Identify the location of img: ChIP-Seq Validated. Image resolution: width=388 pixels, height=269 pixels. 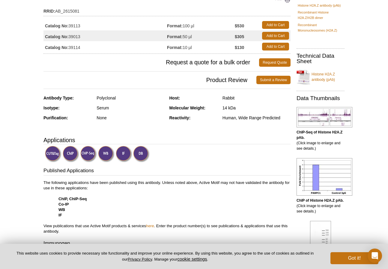
(89, 154).